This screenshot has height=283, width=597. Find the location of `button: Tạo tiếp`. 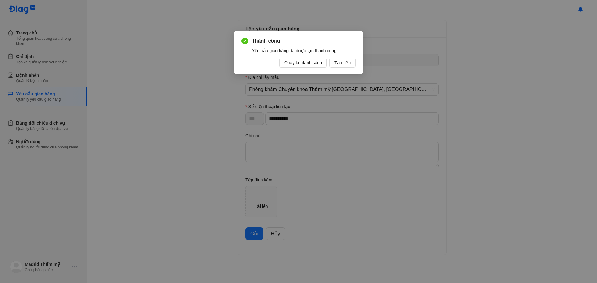

button: Tạo tiếp is located at coordinates (343, 63).